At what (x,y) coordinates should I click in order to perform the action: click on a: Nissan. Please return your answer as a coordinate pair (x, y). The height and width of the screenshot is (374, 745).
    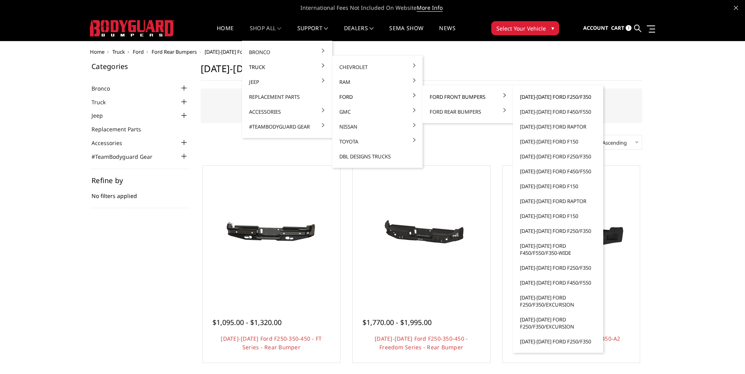
    Looking at the image, I should click on (377, 127).